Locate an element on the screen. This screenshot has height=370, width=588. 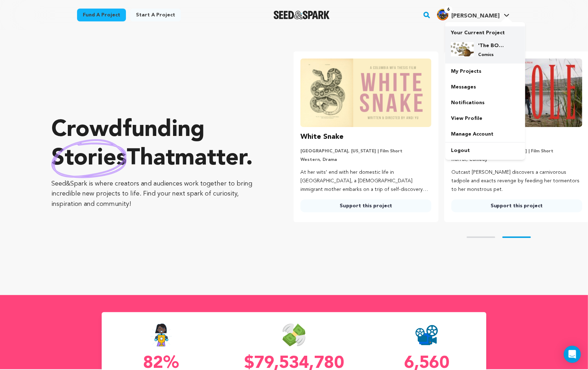
div: Open Intercom Messenger is located at coordinates (572, 355).